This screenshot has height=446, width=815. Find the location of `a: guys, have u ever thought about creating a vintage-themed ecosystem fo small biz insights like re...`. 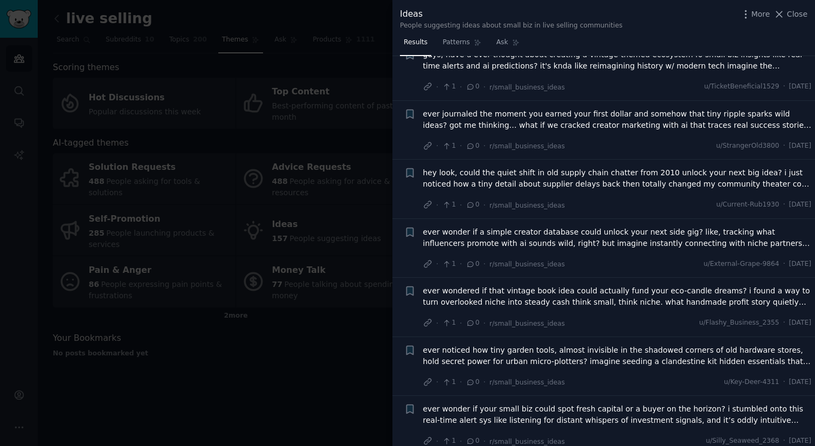

a: guys, have u ever thought about creating a vintage-themed ecosystem fo small biz insights like re... is located at coordinates (617, 60).